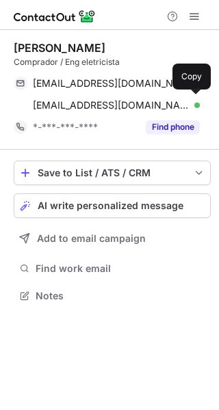 The width and height of the screenshot is (219, 410). I want to click on span: AI write personalized message, so click(110, 206).